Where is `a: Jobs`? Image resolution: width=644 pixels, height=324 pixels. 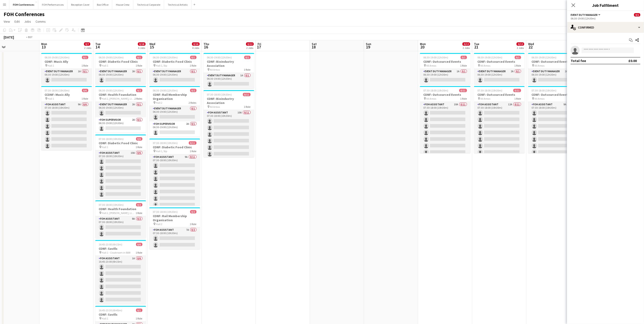
a: Jobs is located at coordinates (28, 22).